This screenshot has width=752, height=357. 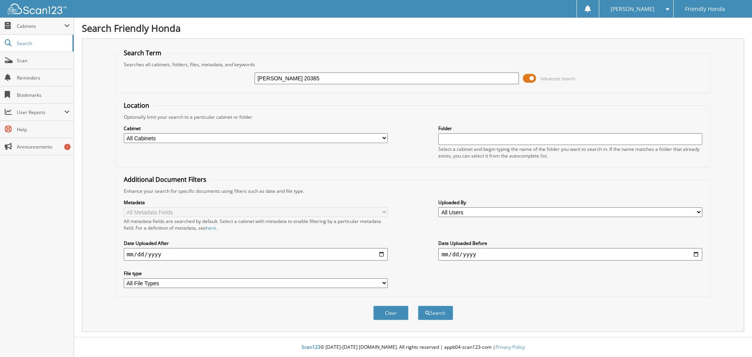 I want to click on div: Searches all cabinets, folders, files, metadata, and keywords, so click(x=413, y=64).